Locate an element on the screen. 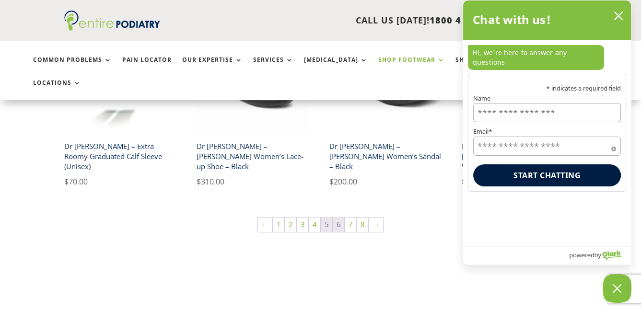 The image size is (641, 310). a: Locations is located at coordinates (57, 90).